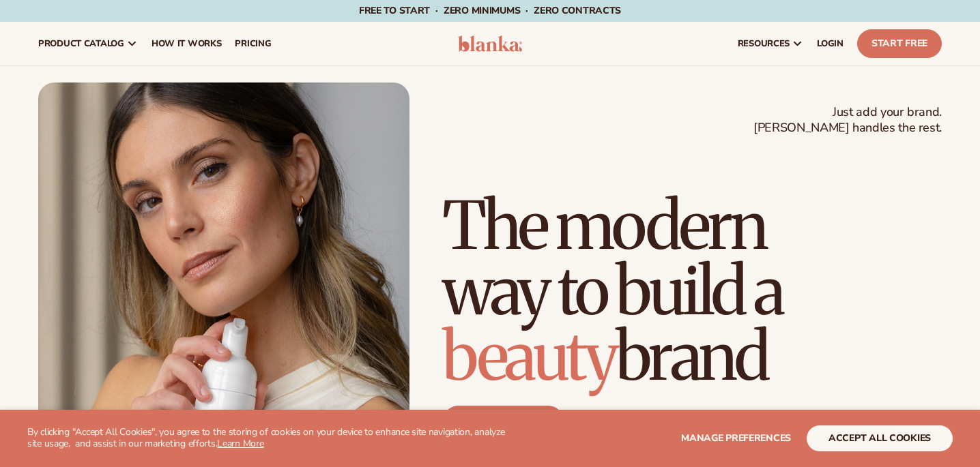 This screenshot has width=980, height=467. What do you see at coordinates (490, 11) in the screenshot?
I see `span: Free to start · ZERO minimums · ZERO contracts` at bounding box center [490, 11].